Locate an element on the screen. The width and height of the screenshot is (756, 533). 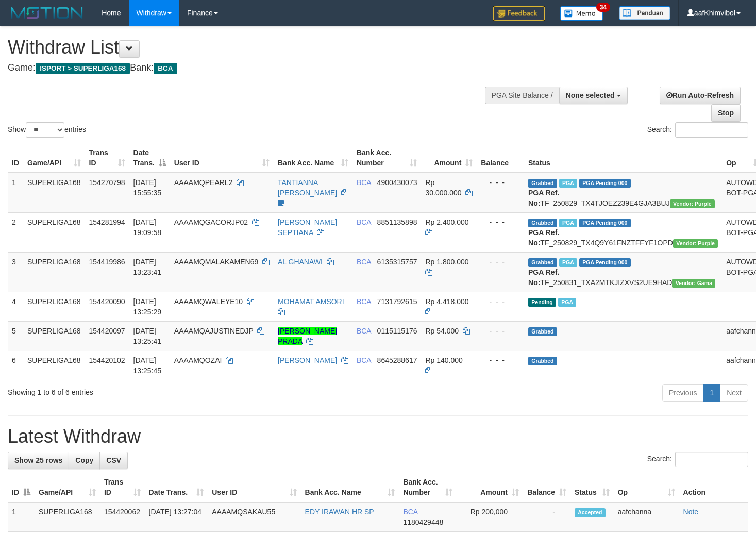
a: Stop is located at coordinates (726, 113).